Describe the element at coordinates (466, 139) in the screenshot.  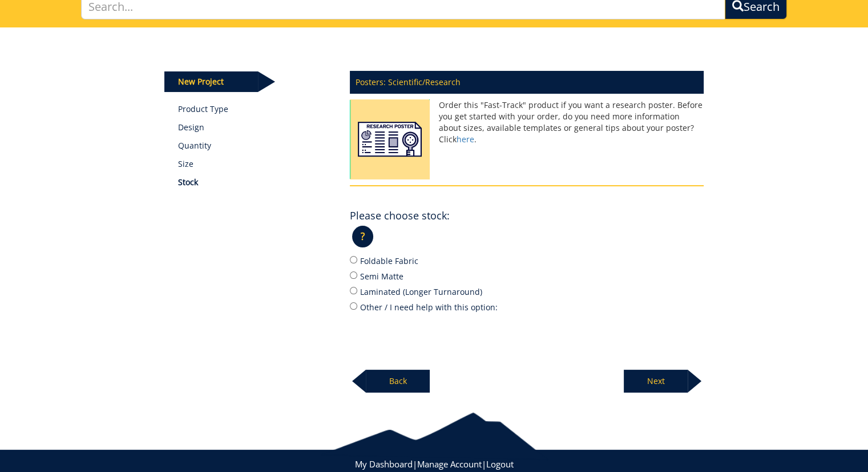
I see `a: here` at that location.